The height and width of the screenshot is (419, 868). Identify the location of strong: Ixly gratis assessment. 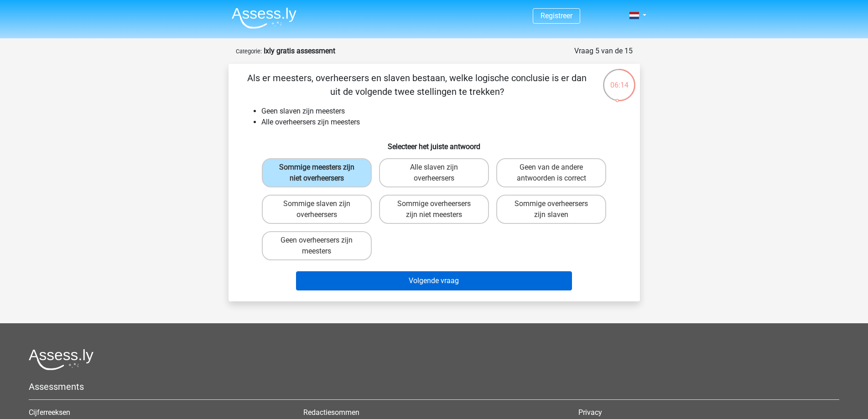
(299, 50).